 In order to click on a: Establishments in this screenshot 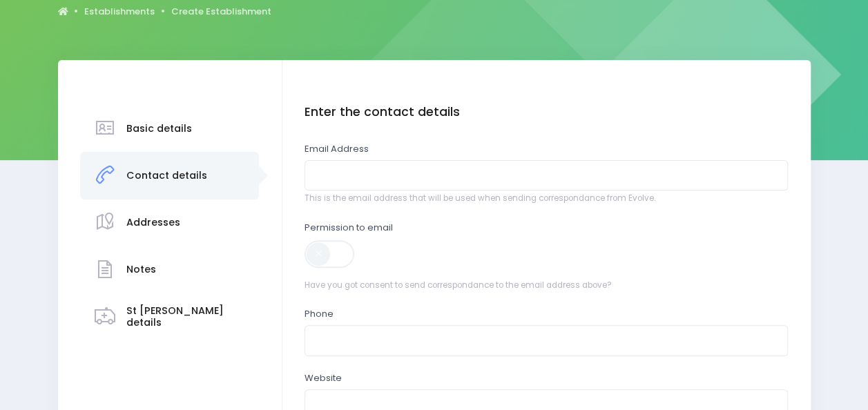, I will do `click(119, 12)`.